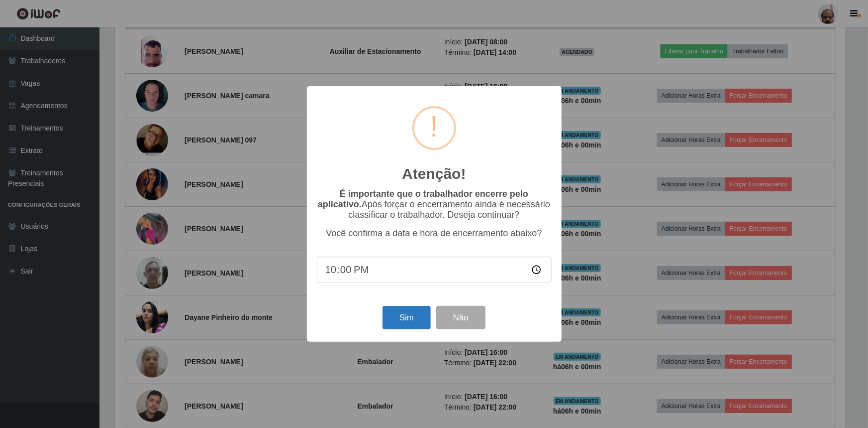 The image size is (868, 428). Describe the element at coordinates (434, 174) in the screenshot. I see `h2: Atenção!` at that location.